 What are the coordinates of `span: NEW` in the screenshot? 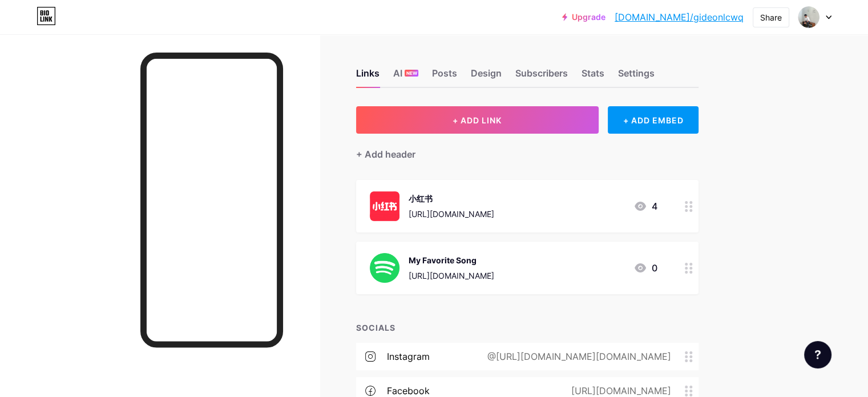 It's located at (412, 73).